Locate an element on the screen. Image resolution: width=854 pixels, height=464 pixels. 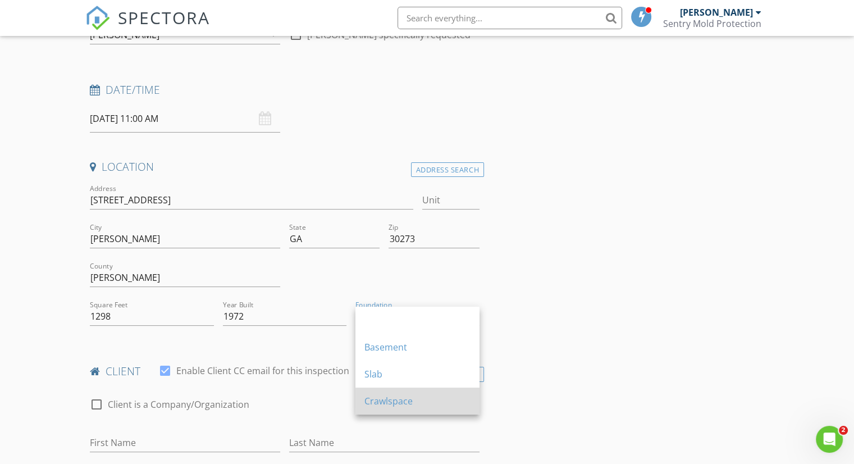
span: 2 is located at coordinates (843, 430).